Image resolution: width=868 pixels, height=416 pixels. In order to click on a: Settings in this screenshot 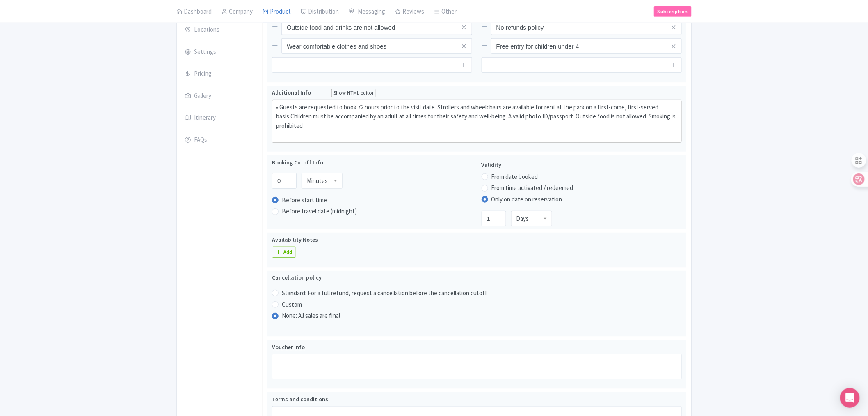, I will do `click(220, 53)`.